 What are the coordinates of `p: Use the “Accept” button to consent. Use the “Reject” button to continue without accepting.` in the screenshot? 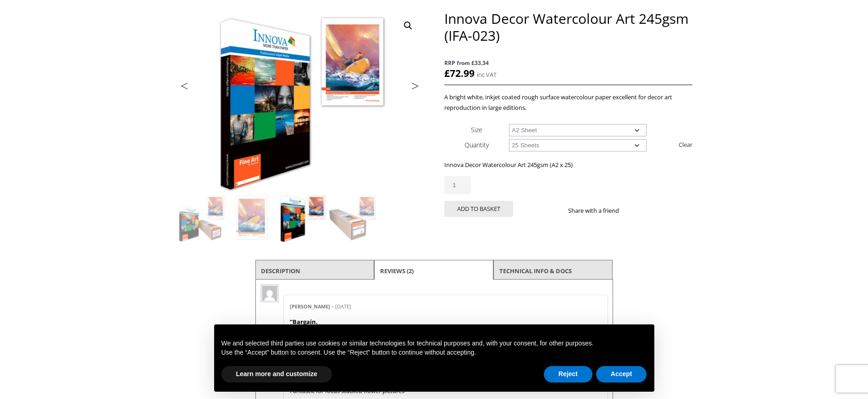 It's located at (434, 353).